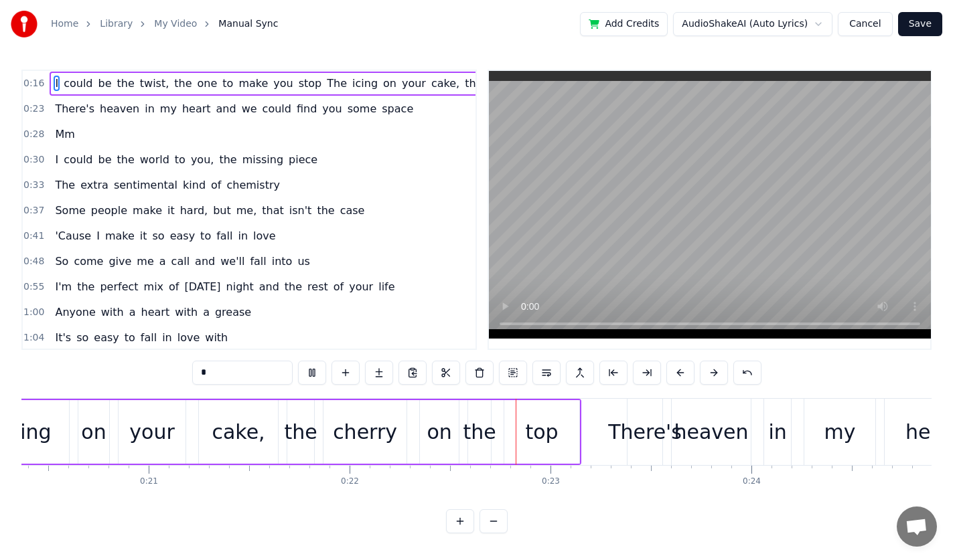 The image size is (953, 560). Describe the element at coordinates (75, 312) in the screenshot. I see `span: Anyone` at that location.